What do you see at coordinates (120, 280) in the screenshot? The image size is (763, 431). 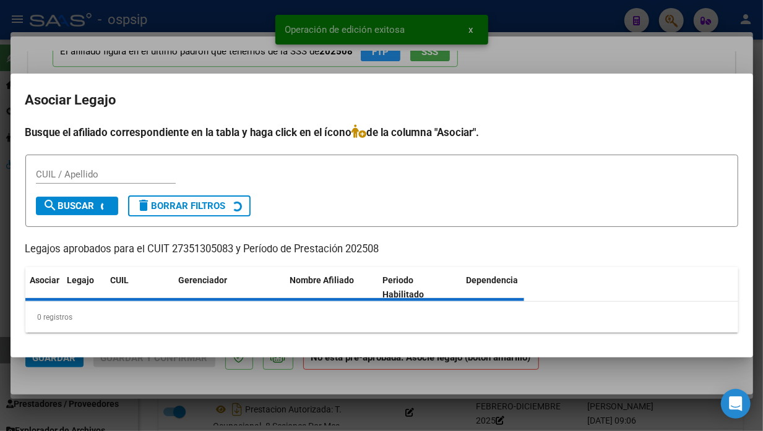 I see `span: CUIL` at bounding box center [120, 280].